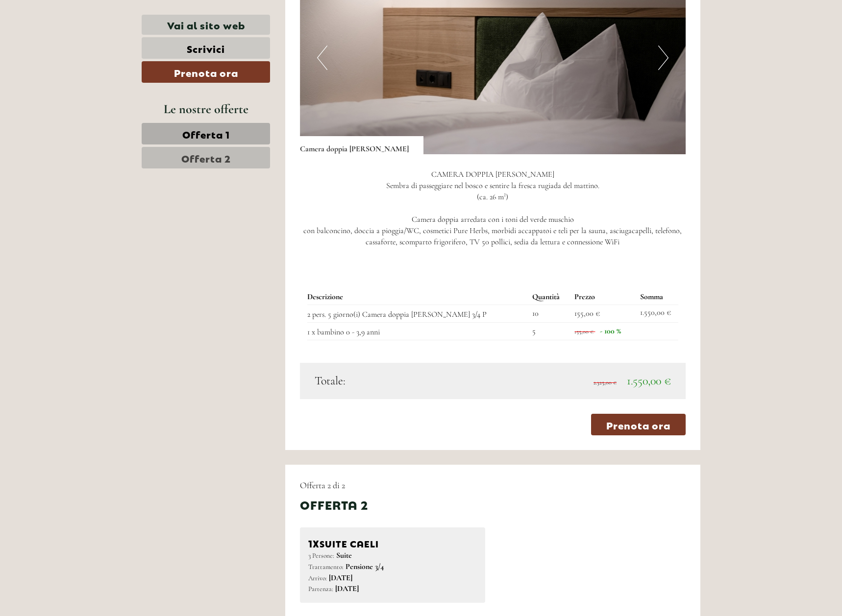 This screenshot has width=842, height=616. What do you see at coordinates (206, 108) in the screenshot?
I see `div: Le nostre offerte` at bounding box center [206, 108].